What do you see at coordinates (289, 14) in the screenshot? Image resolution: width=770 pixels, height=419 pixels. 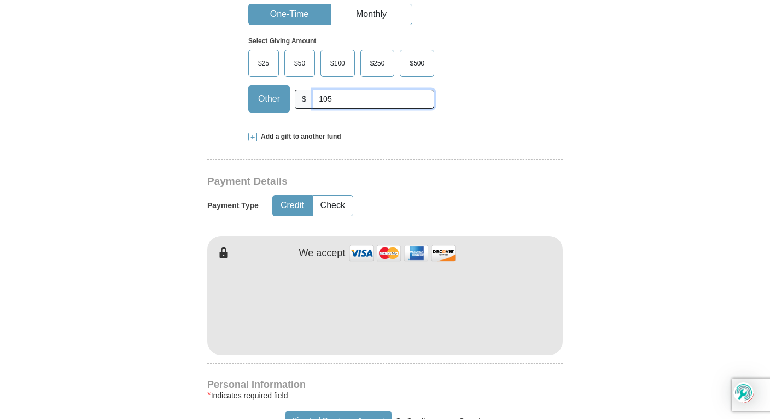 I see `button: One-Time` at bounding box center [289, 14].